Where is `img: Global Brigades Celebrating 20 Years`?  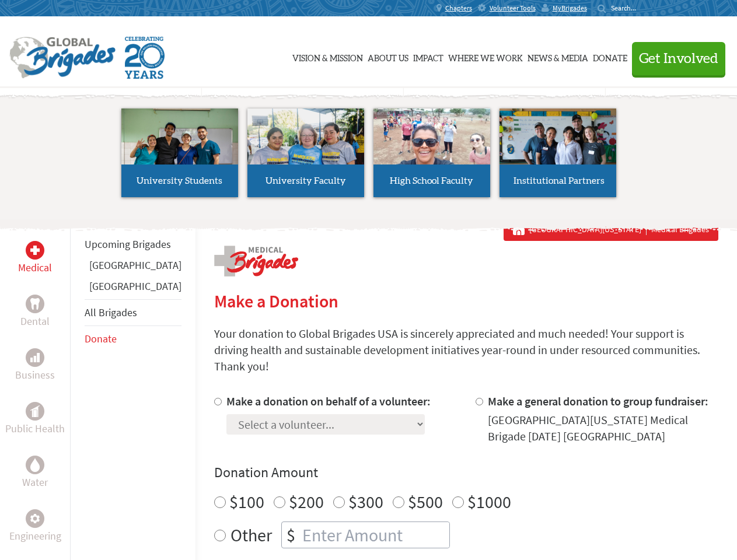
img: Global Brigades Celebrating 20 Years is located at coordinates (145, 57).